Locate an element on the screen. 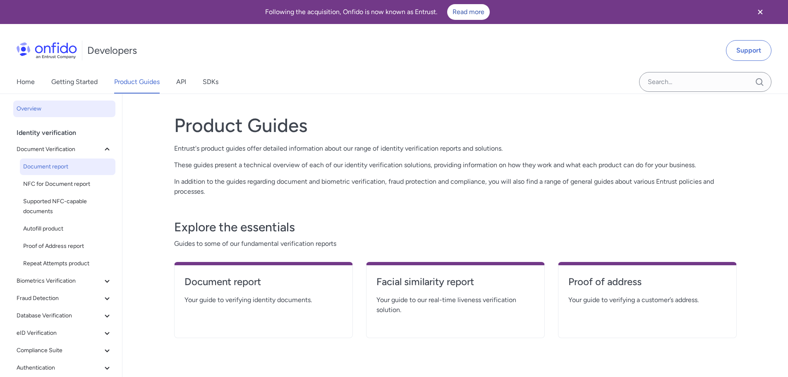  a: Support is located at coordinates (749, 50).